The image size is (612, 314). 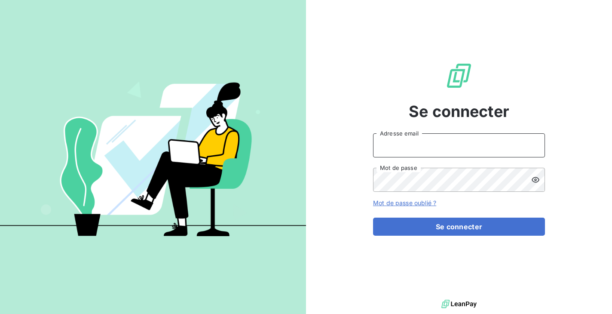 I want to click on img: logo, so click(x=459, y=304).